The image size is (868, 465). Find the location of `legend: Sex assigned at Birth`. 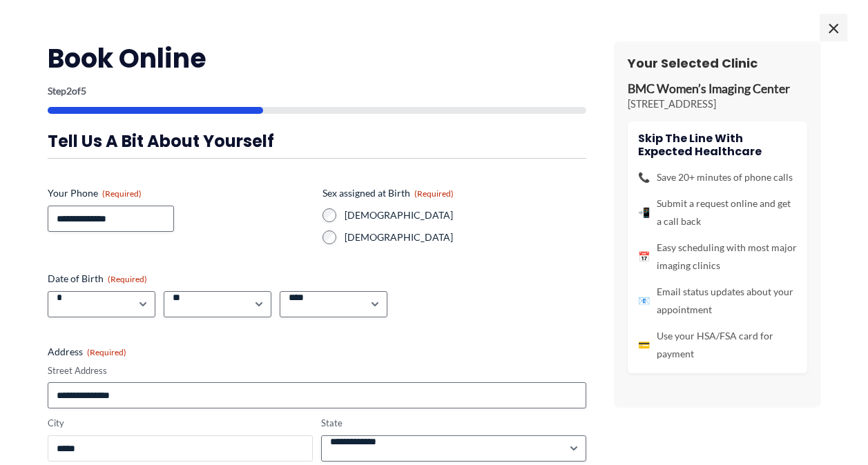

legend: Sex assigned at Birth is located at coordinates (388, 193).